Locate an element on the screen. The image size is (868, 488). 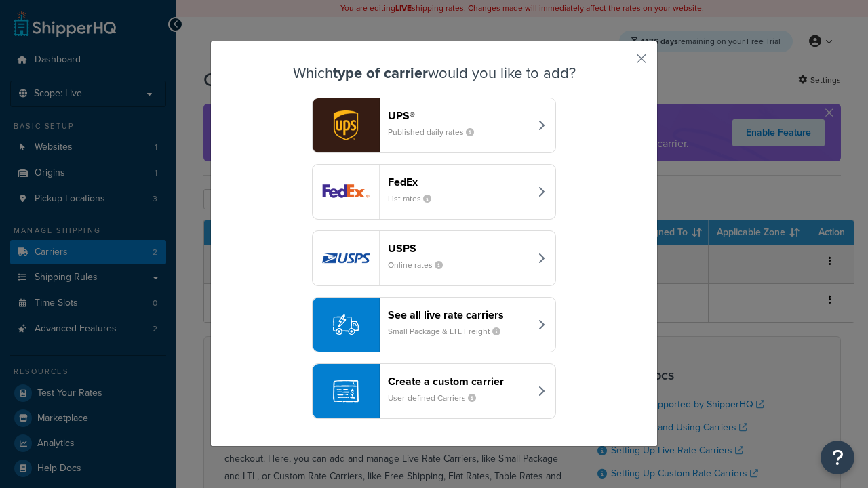
img: icon-carrier-liverate-becf4550.svg is located at coordinates (346, 325).